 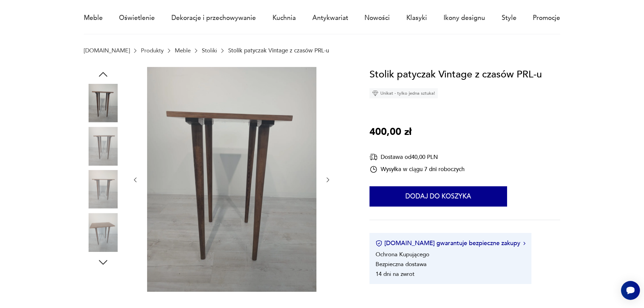 I want to click on div: Dostawa od 40,00 PLN, so click(x=417, y=157).